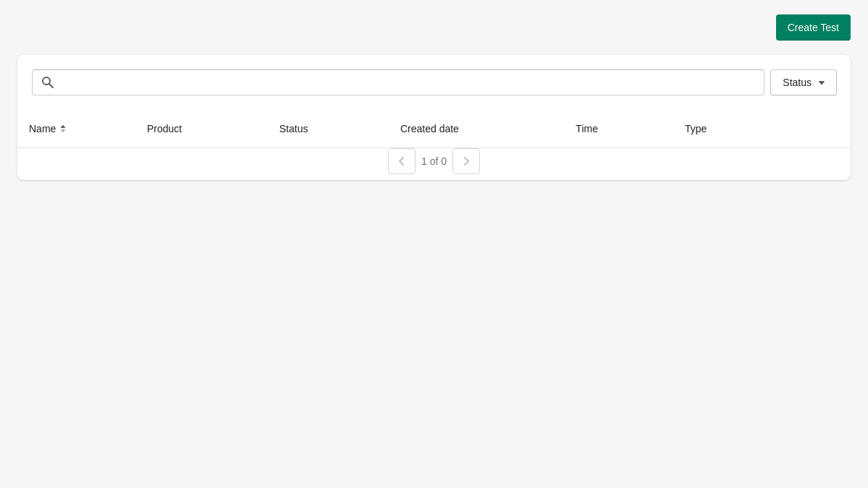 This screenshot has width=868, height=488. Describe the element at coordinates (797, 82) in the screenshot. I see `span: Status` at that location.